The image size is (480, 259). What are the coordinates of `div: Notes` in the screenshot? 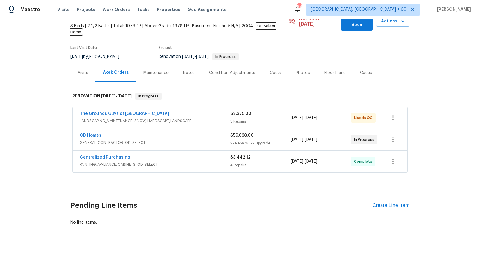 It's located at (189, 73).